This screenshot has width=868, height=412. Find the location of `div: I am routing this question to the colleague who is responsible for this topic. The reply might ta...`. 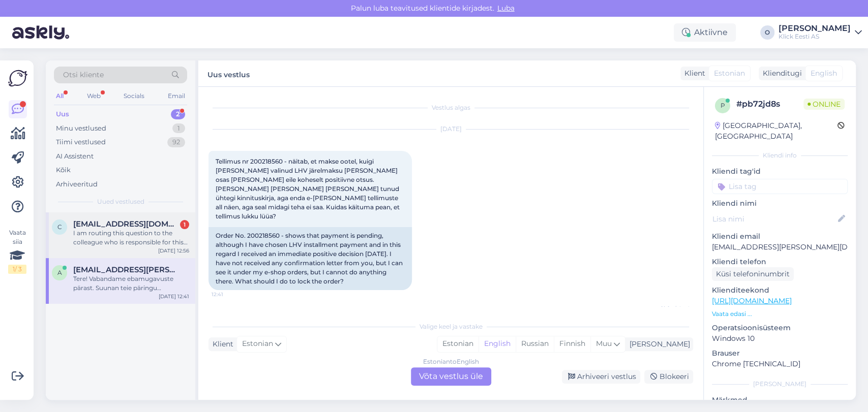

div: I am routing this question to the colleague who is responsible for this topic. The reply might ta... is located at coordinates (131, 238).